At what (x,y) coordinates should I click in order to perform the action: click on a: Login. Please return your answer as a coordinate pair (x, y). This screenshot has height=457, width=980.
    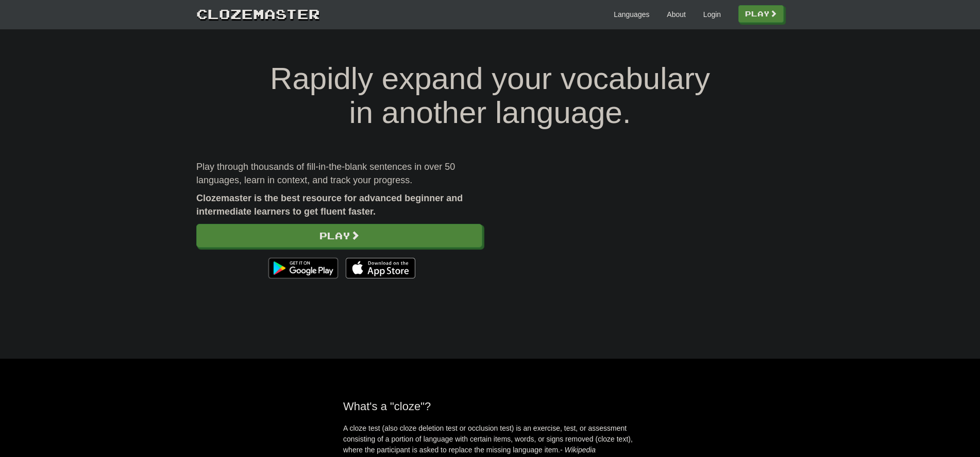
    Looking at the image, I should click on (711, 14).